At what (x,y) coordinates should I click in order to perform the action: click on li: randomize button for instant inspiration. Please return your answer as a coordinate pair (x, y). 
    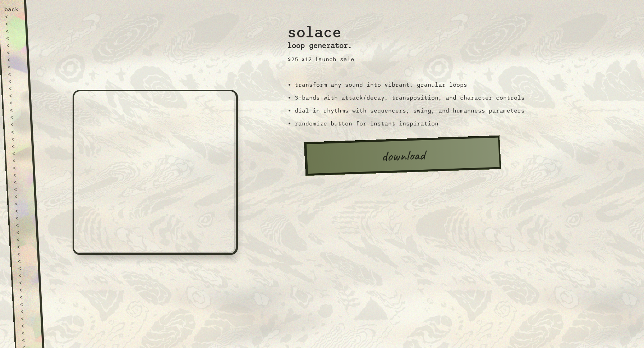
    Looking at the image, I should click on (409, 124).